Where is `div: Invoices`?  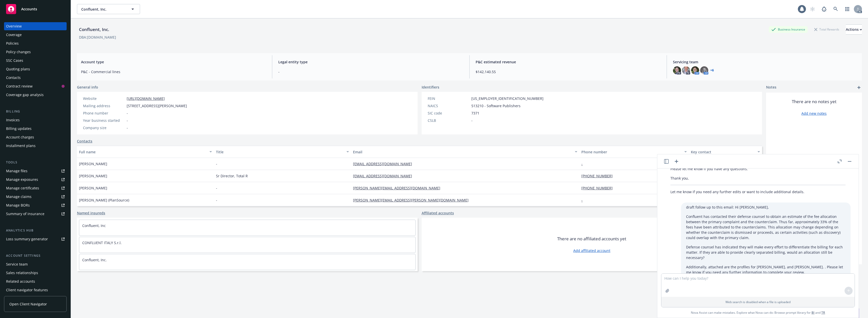
div: Invoices is located at coordinates (13, 120).